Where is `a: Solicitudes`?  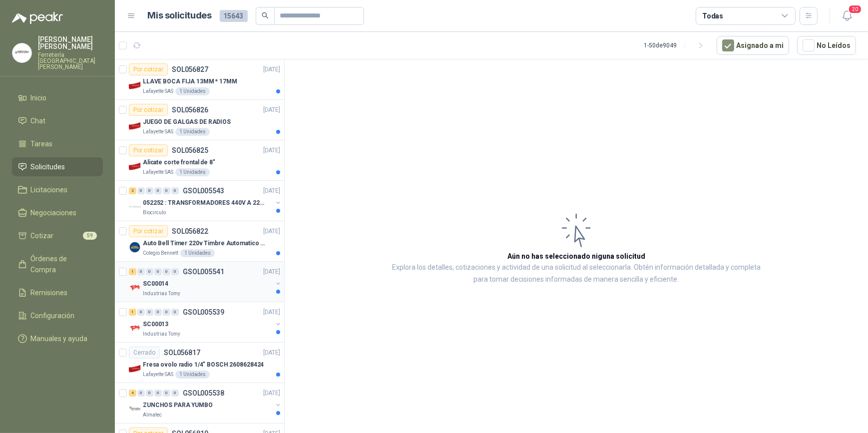 a: Solicitudes is located at coordinates (57, 167).